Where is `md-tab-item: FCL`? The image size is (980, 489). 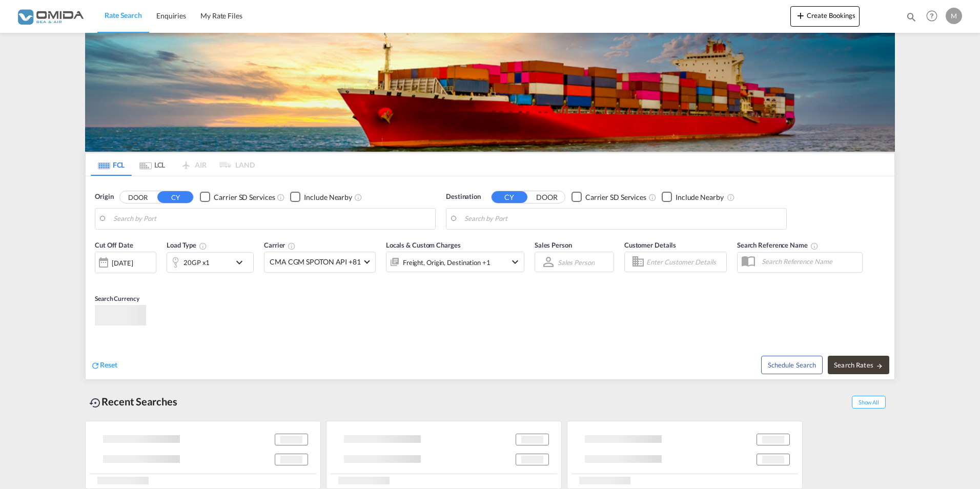
md-tab-item: FCL is located at coordinates (111, 164).